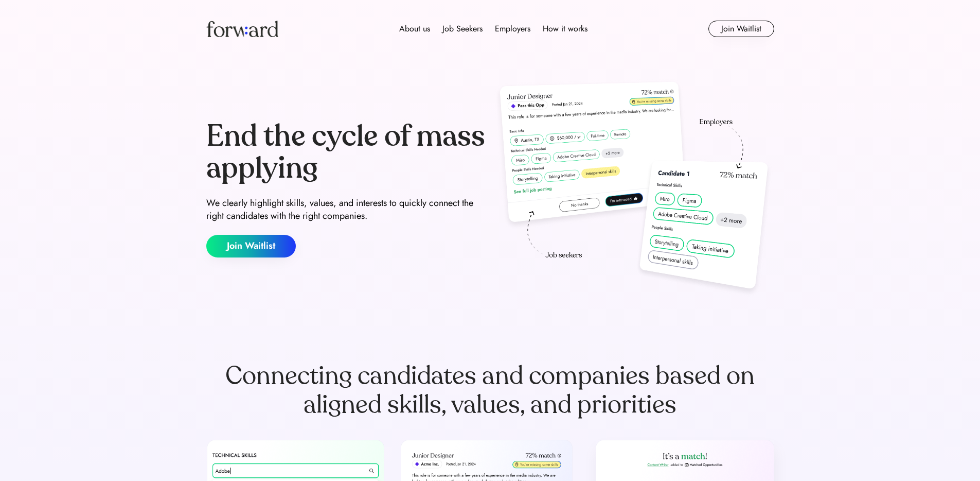  I want to click on img: hero-image.png, so click(635, 189).